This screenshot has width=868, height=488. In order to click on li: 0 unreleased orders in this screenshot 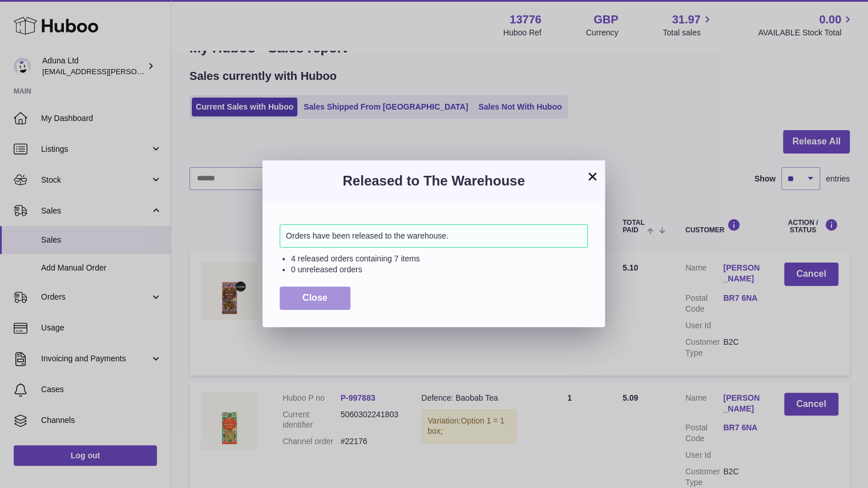, I will do `click(440, 269)`.